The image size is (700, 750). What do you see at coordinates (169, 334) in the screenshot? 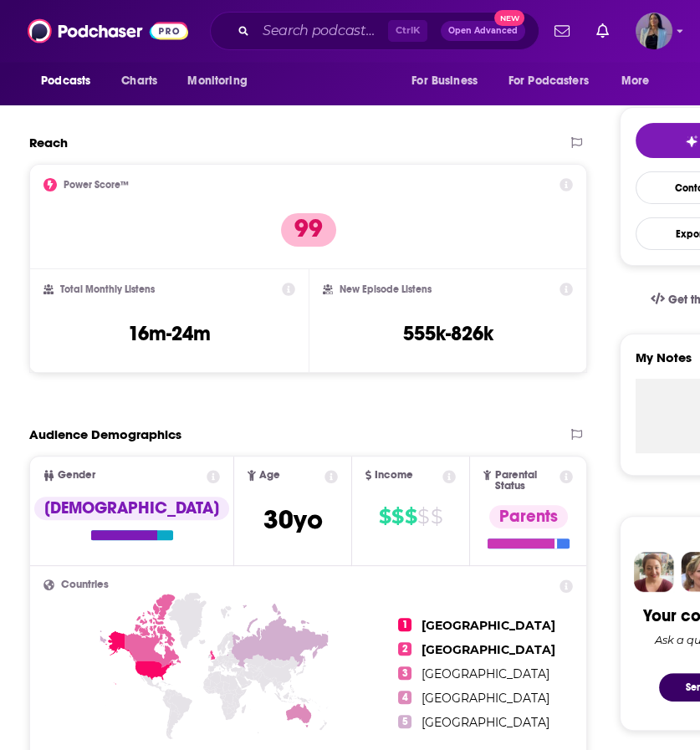
I see `h3: 16m-24m` at bounding box center [169, 334].